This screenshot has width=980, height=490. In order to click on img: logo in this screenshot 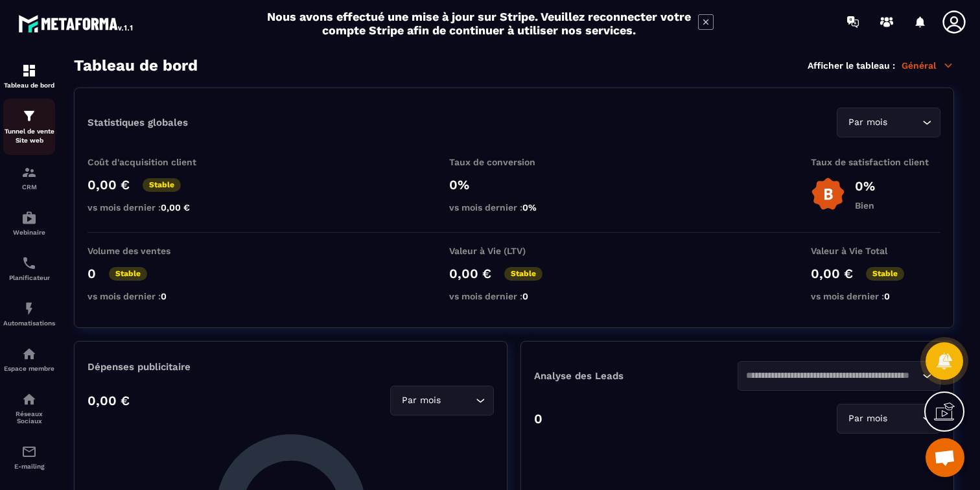, I will do `click(76, 24)`.